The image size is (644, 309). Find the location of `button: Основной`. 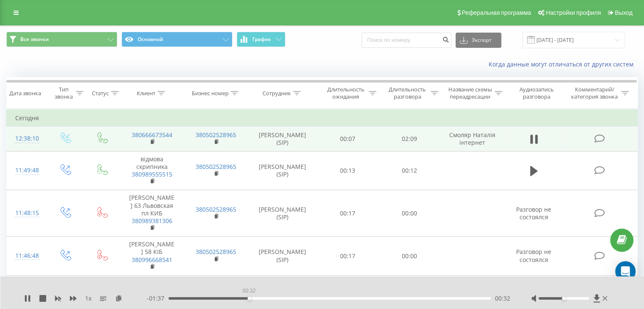

button: Основной is located at coordinates (177, 40).